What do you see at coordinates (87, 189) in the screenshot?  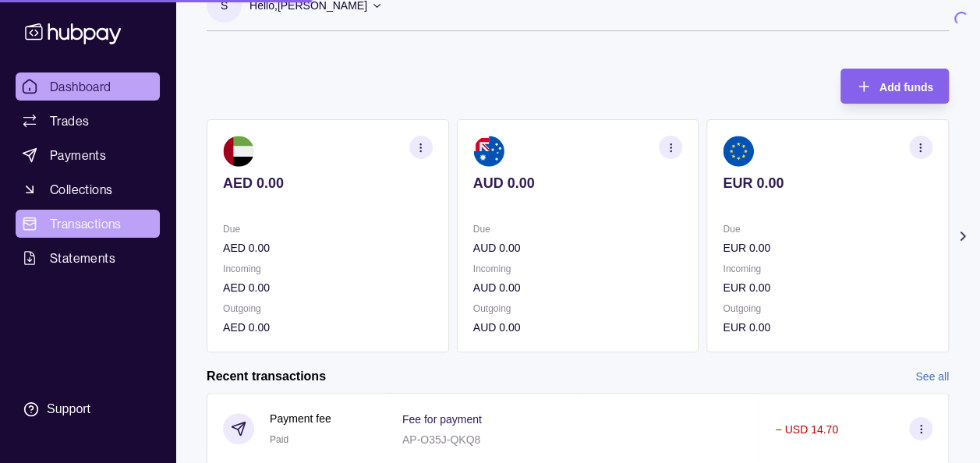 I see `a: Collections` at bounding box center [87, 189].